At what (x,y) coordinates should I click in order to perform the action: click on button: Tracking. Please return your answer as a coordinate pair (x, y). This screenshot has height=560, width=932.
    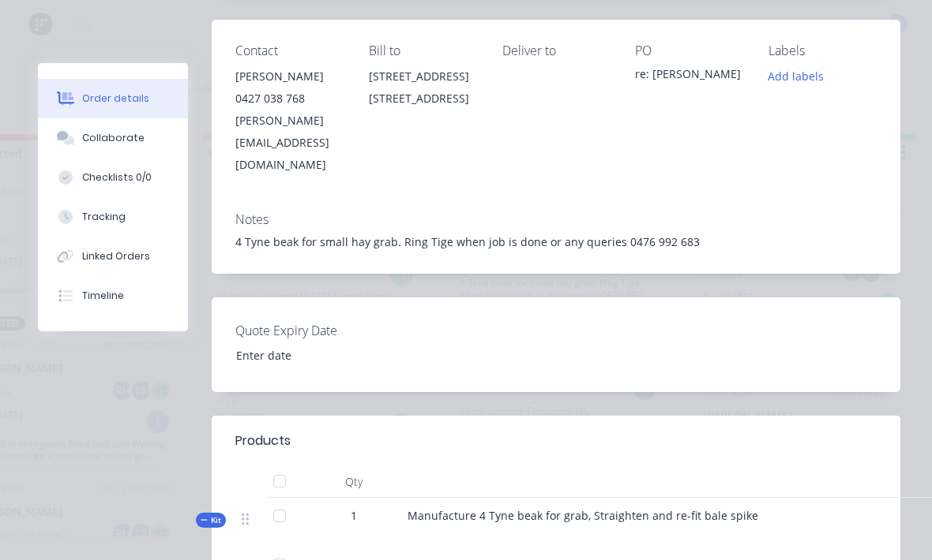
    Looking at the image, I should click on (113, 217).